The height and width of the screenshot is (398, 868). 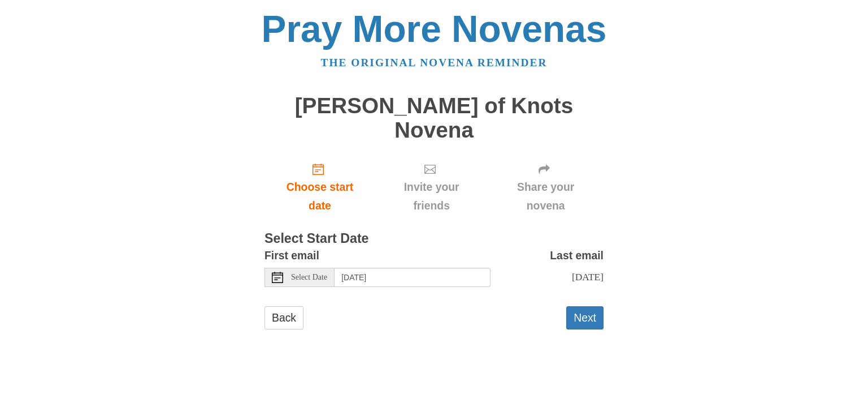 I want to click on label: Last email, so click(x=576, y=255).